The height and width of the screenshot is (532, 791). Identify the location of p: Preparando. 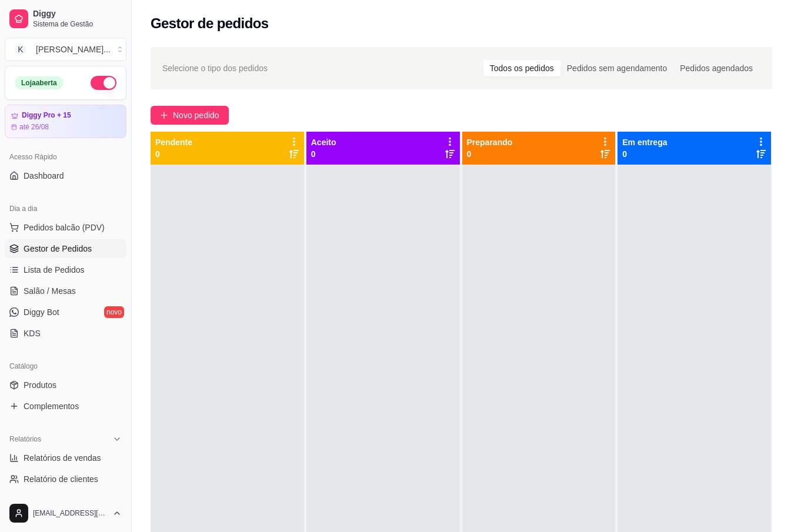
(490, 142).